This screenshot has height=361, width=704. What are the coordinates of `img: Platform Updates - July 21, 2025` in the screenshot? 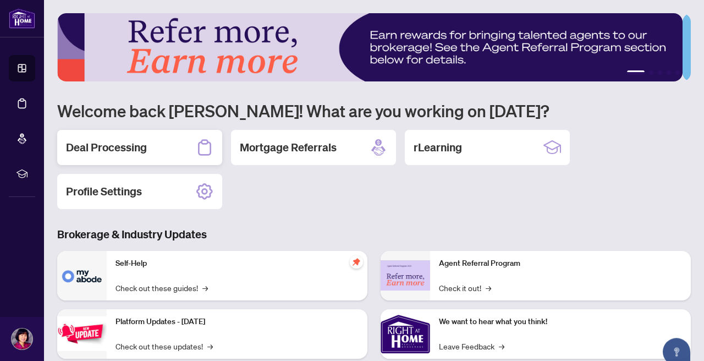 It's located at (82, 333).